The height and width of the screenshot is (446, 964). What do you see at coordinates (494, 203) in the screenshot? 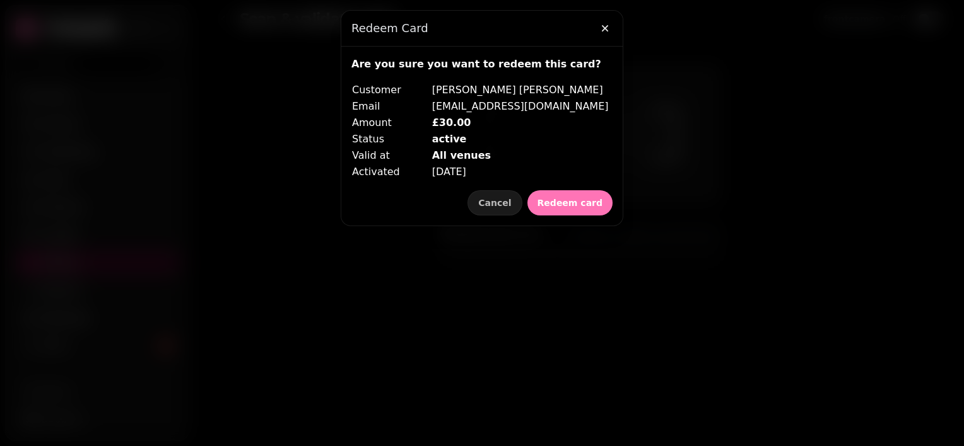
I see `span: Cancel` at bounding box center [494, 203].